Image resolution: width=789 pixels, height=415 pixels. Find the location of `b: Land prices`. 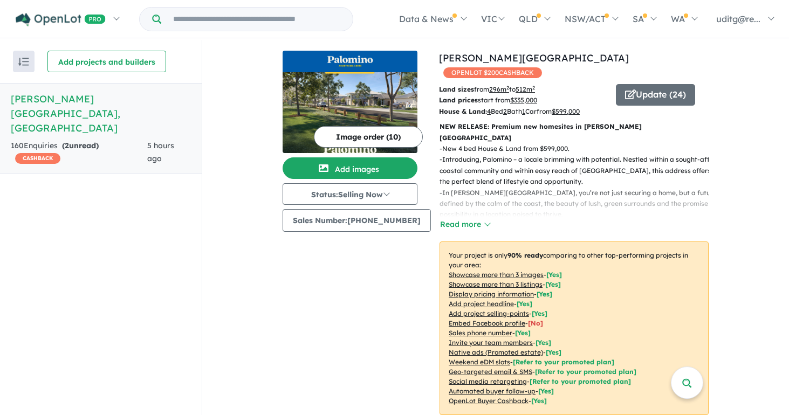

b: Land prices is located at coordinates (458, 100).